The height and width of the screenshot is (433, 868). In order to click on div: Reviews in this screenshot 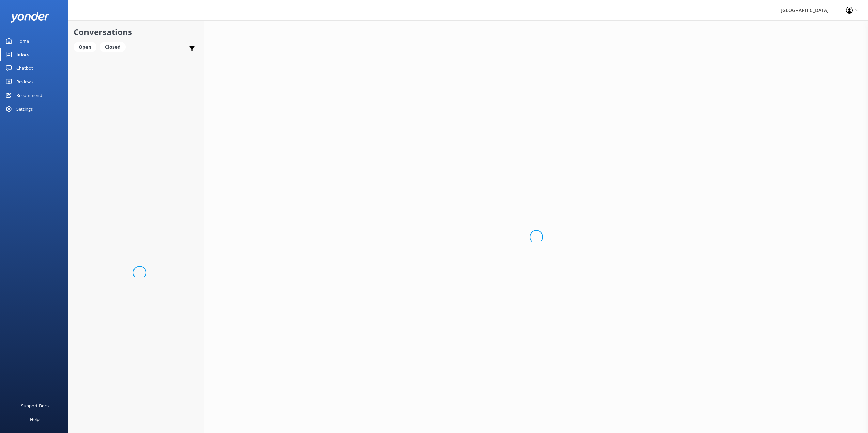, I will do `click(25, 82)`.